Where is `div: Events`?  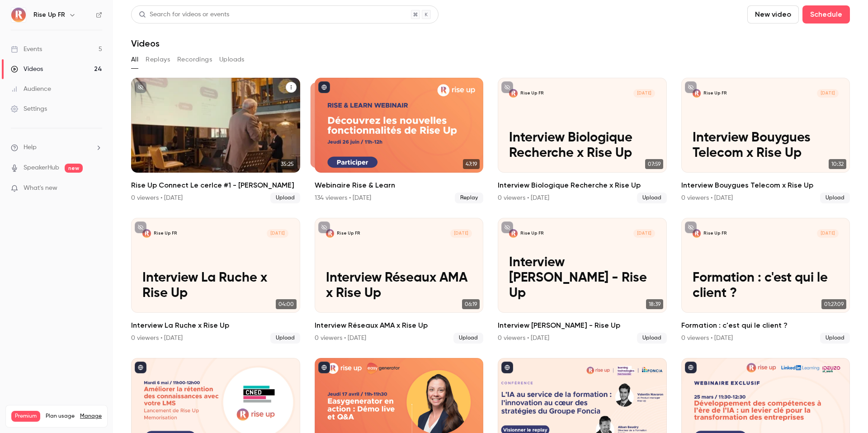
div: Events is located at coordinates (26, 49).